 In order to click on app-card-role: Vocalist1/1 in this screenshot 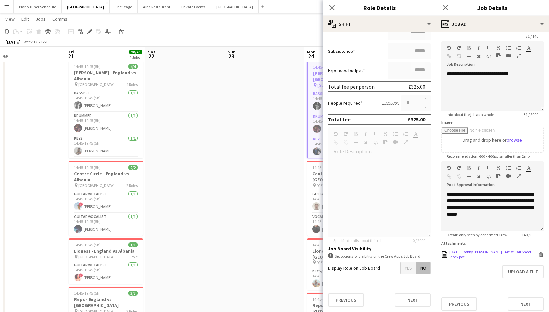, I will do `click(106, 169)`.